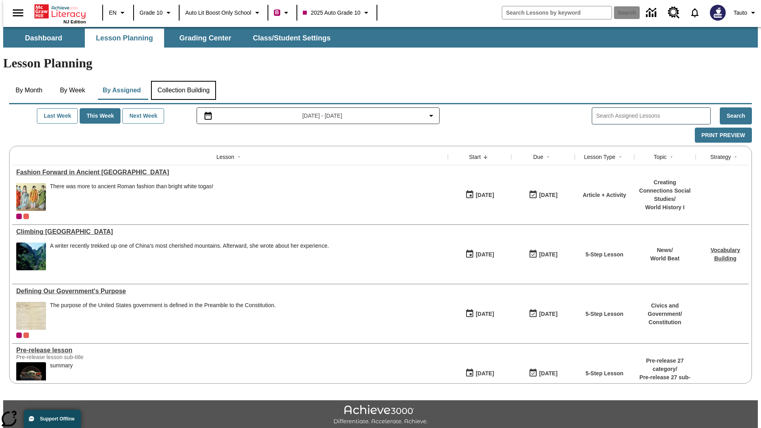 This screenshot has height=428, width=761. I want to click on button: Grade: Grade 10, Select a grade, so click(156, 13).